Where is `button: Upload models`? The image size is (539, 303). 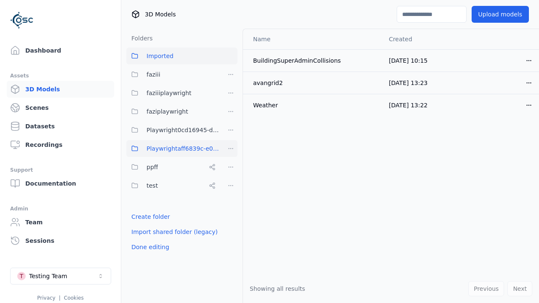 button: Upload models is located at coordinates (500, 14).